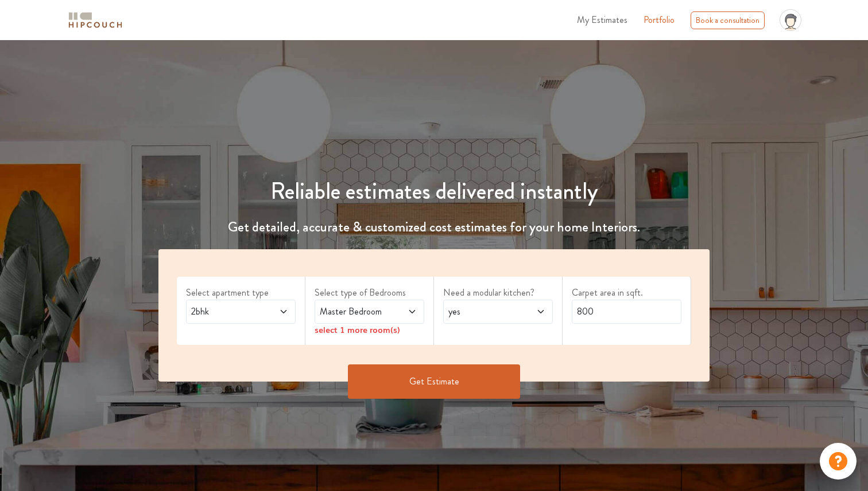 This screenshot has height=491, width=868. I want to click on span: logo-horizontal.svg, so click(95, 20).